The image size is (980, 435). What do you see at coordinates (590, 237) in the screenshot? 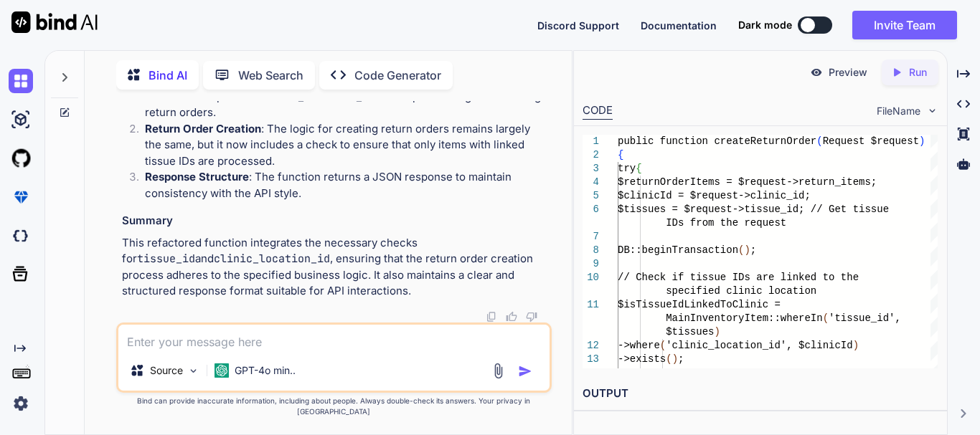
I see `div: 7` at bounding box center [590, 237].